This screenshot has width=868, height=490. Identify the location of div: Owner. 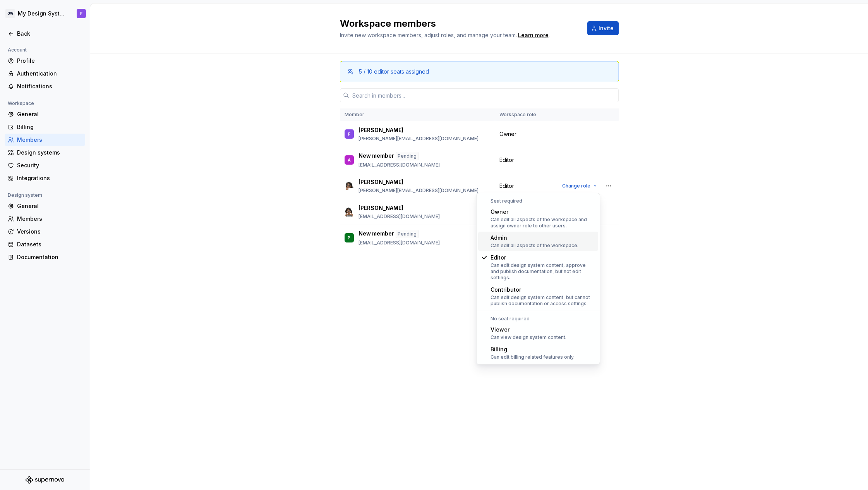
(542, 212).